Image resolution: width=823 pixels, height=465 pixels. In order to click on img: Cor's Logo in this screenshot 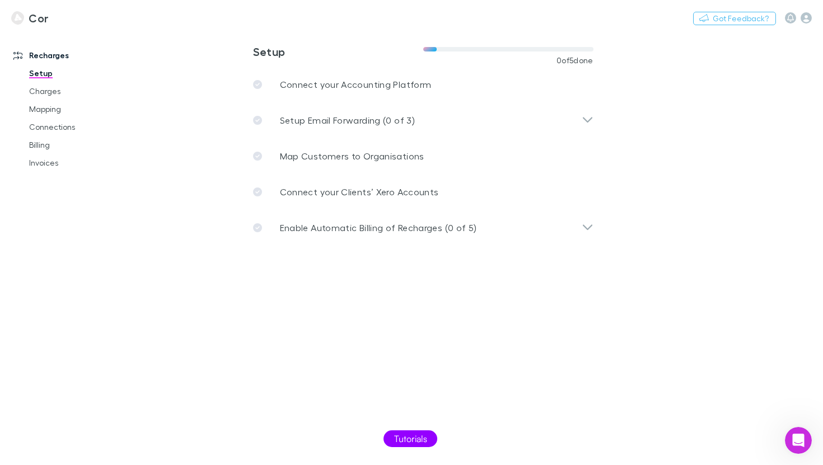, I will do `click(17, 18)`.